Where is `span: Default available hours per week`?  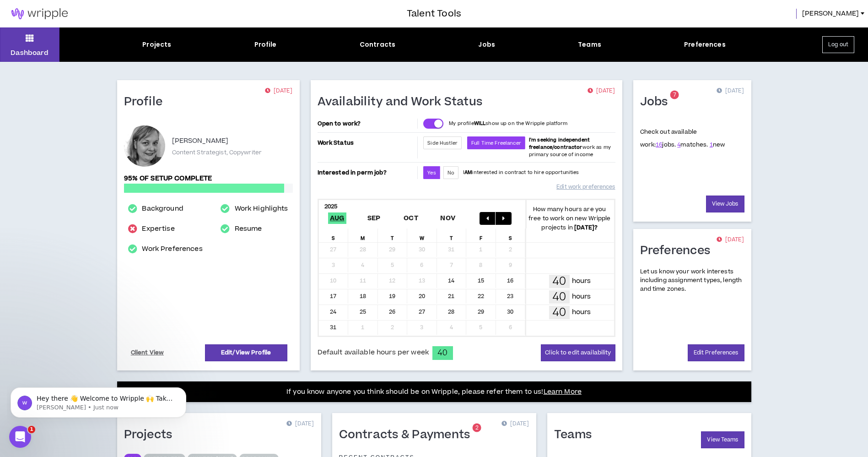
span: Default available hours per week is located at coordinates (373, 353).